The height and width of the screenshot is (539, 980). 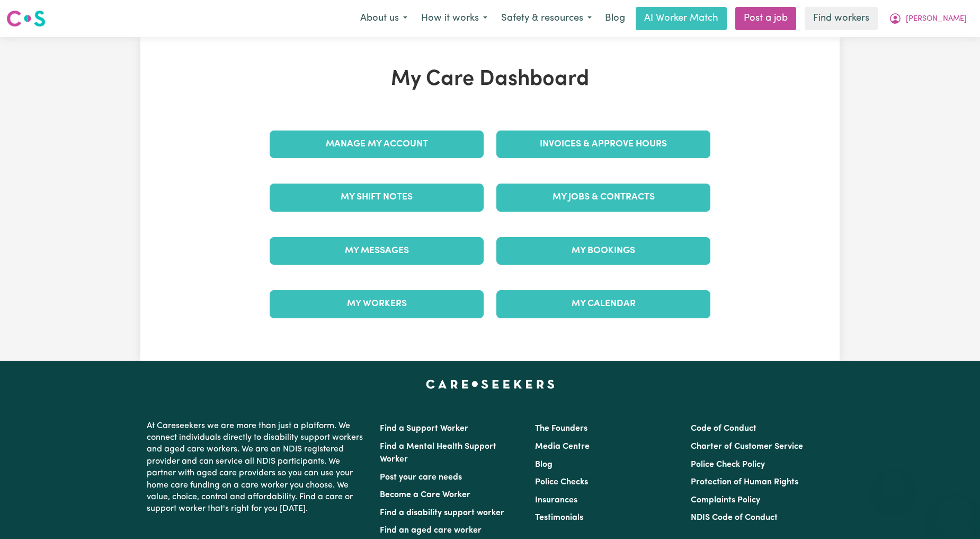 I want to click on a: AI Worker Match, so click(x=681, y=18).